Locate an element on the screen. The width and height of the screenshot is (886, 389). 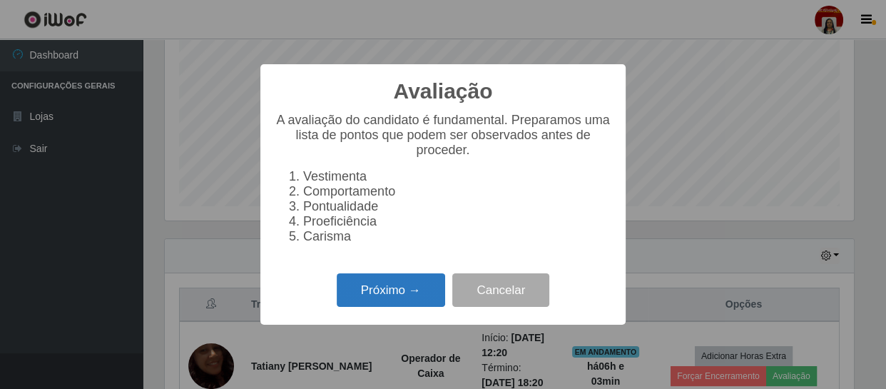
li: Carisma is located at coordinates (457, 236).